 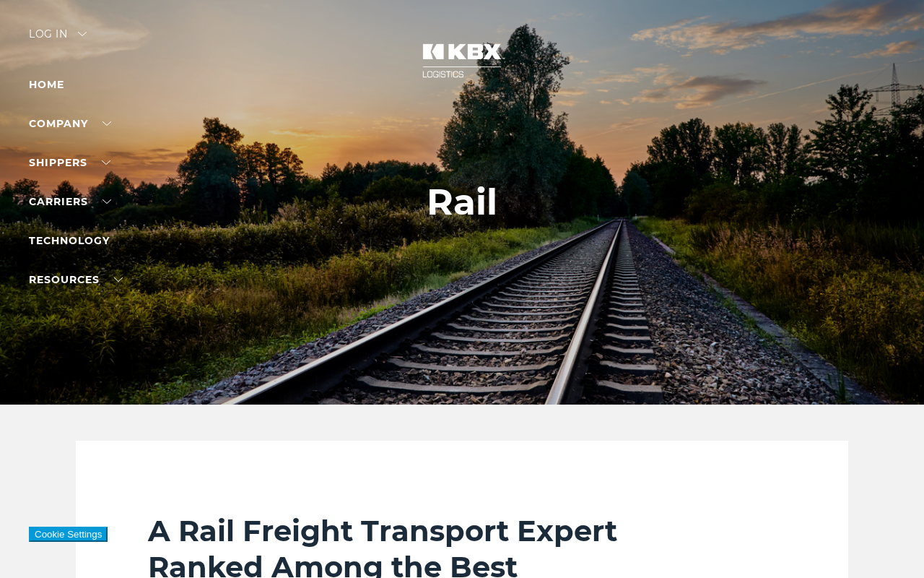 I want to click on img: arrow, so click(x=82, y=34).